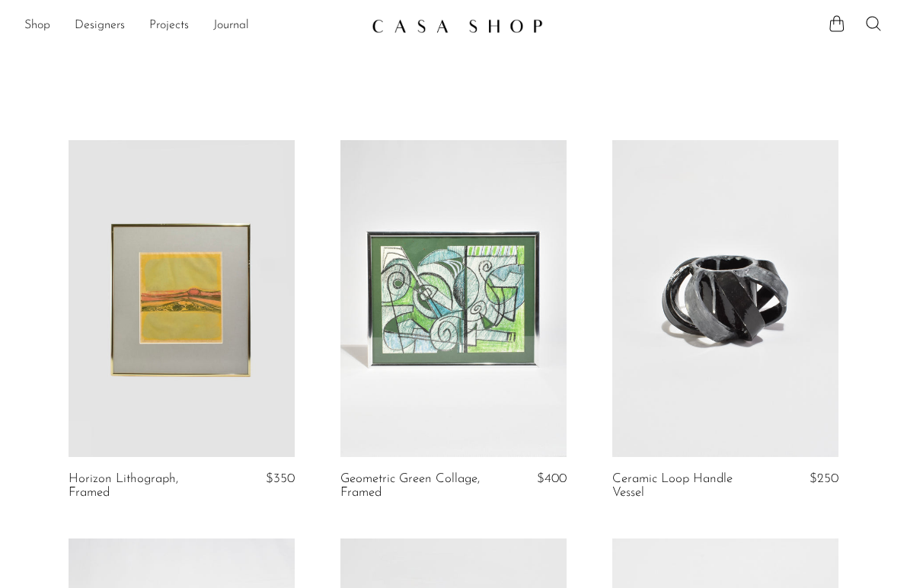  What do you see at coordinates (551, 478) in the screenshot?
I see `span: $400` at bounding box center [551, 478].